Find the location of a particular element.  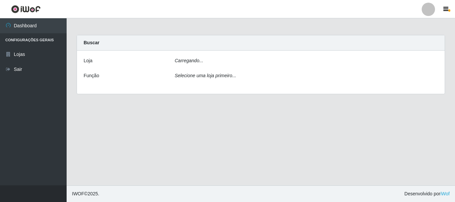

i: Carregando... is located at coordinates (189, 61).